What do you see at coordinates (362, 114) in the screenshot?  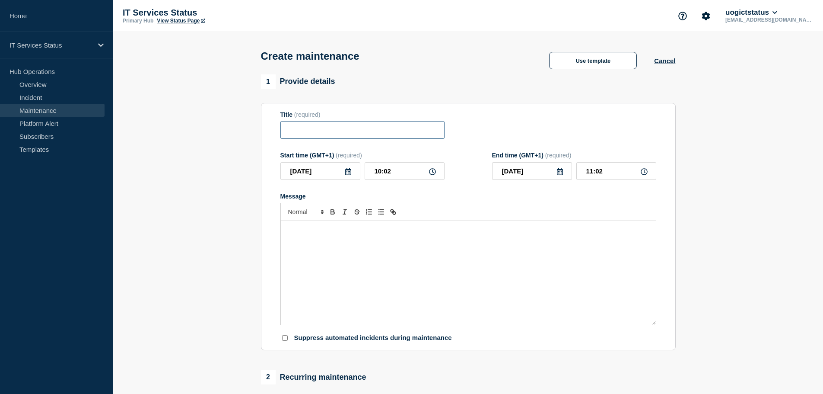 I see `div: Title` at bounding box center [362, 114].